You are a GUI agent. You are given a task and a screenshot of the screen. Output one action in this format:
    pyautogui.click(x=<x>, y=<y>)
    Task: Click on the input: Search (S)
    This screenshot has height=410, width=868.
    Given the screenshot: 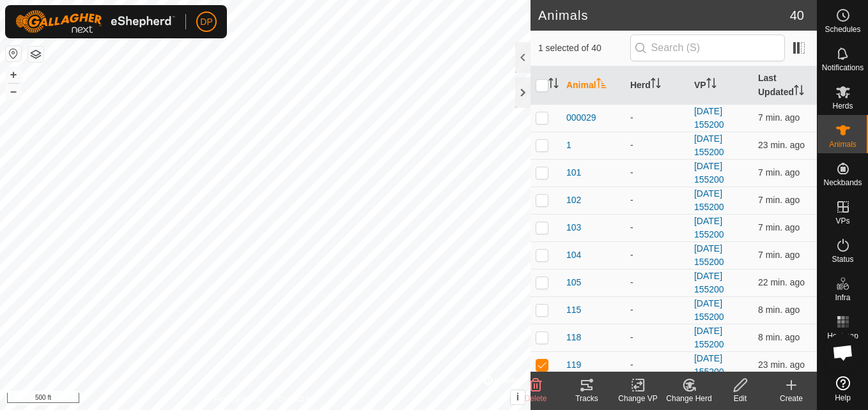 What is the action you would take?
    pyautogui.click(x=707, y=48)
    